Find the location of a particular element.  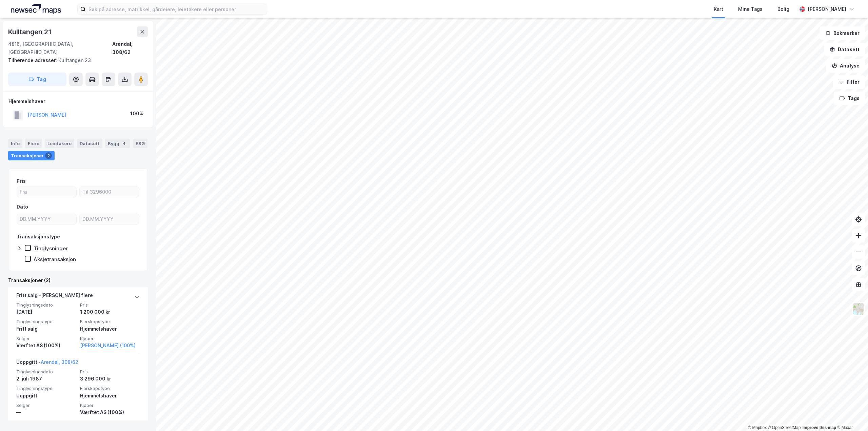

div: 2 is located at coordinates (48, 156).